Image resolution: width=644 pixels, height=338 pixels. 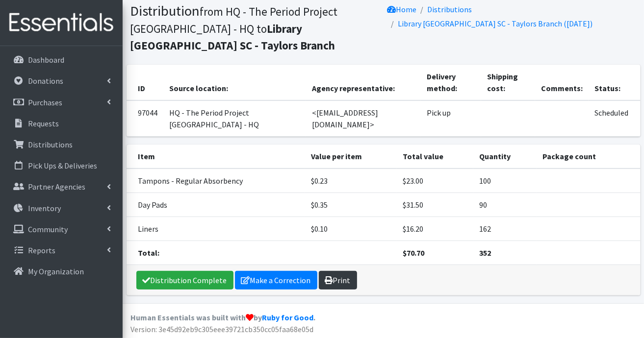 I want to click on td: Liners, so click(x=216, y=228).